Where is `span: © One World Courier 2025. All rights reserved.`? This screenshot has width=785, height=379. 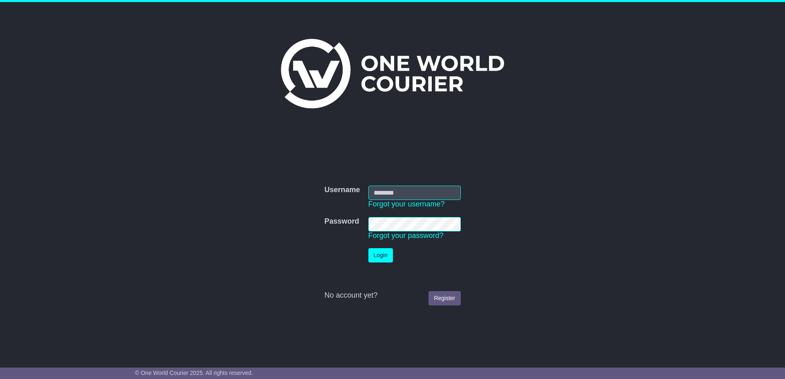 span: © One World Courier 2025. All rights reserved. is located at coordinates (194, 373).